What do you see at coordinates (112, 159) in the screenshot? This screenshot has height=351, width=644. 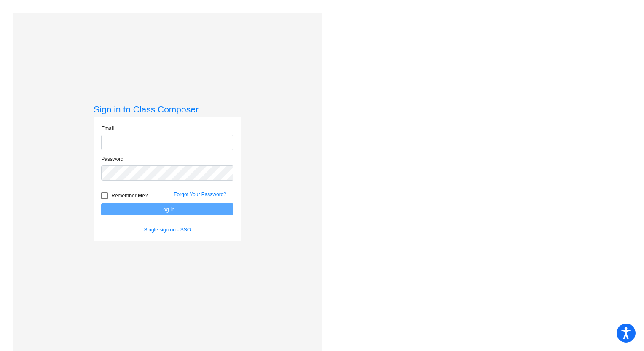 I see `label: Password` at bounding box center [112, 159].